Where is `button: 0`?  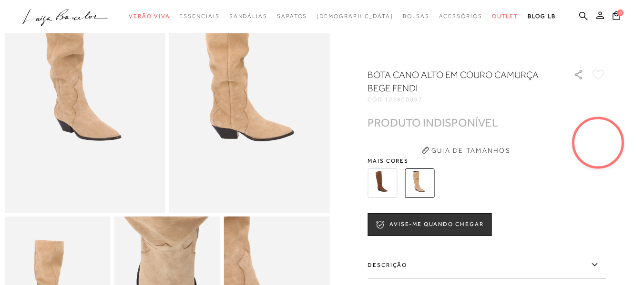 button: 0 is located at coordinates (616, 17).